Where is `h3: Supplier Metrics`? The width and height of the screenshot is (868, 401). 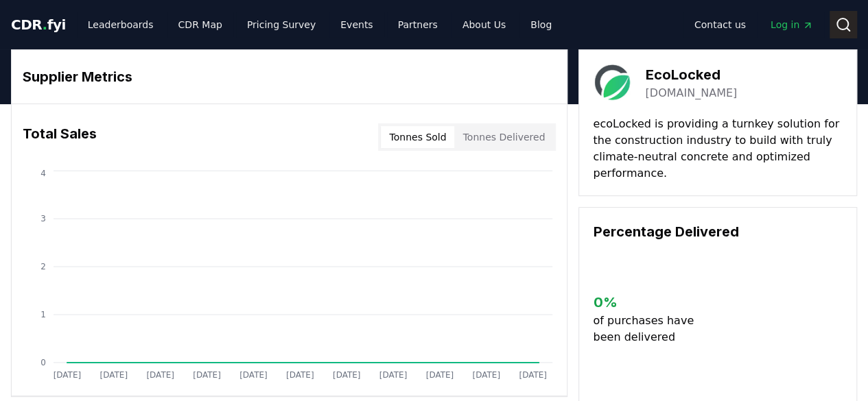 h3: Supplier Metrics is located at coordinates (289, 77).